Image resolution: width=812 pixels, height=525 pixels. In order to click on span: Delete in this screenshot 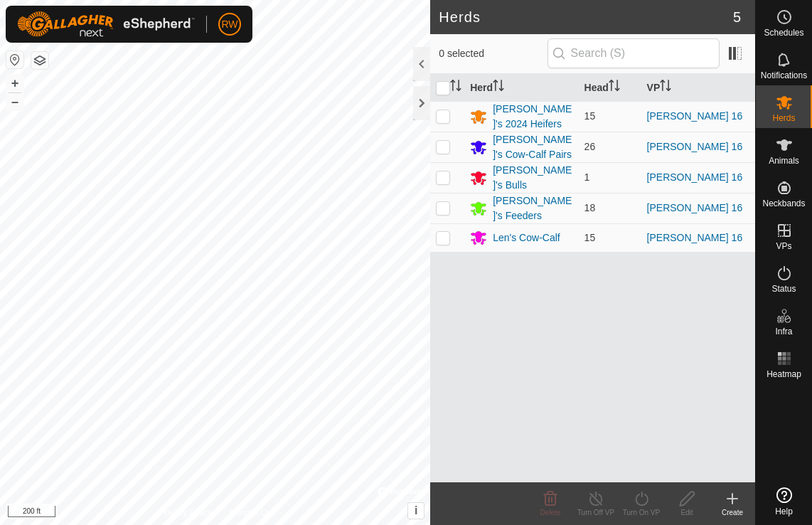, I will do `click(551, 512)`.